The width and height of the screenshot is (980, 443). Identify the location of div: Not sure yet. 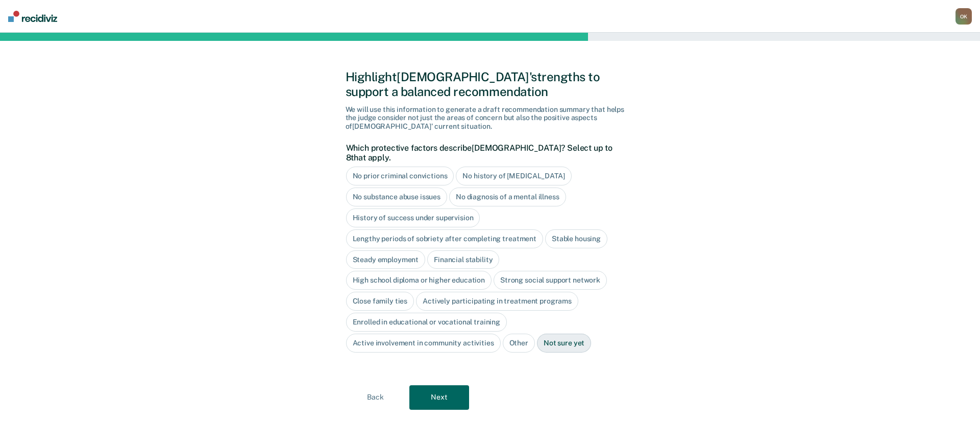
(564, 343).